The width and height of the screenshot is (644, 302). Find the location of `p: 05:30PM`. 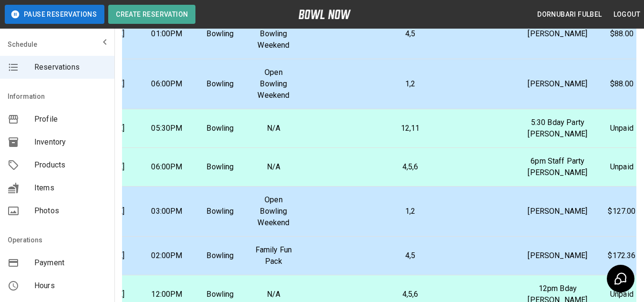

p: 05:30PM is located at coordinates (167, 128).